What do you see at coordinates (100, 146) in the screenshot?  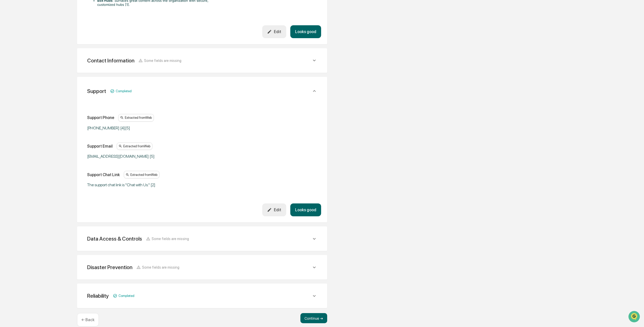 I see `div: Support Email` at bounding box center [100, 146].